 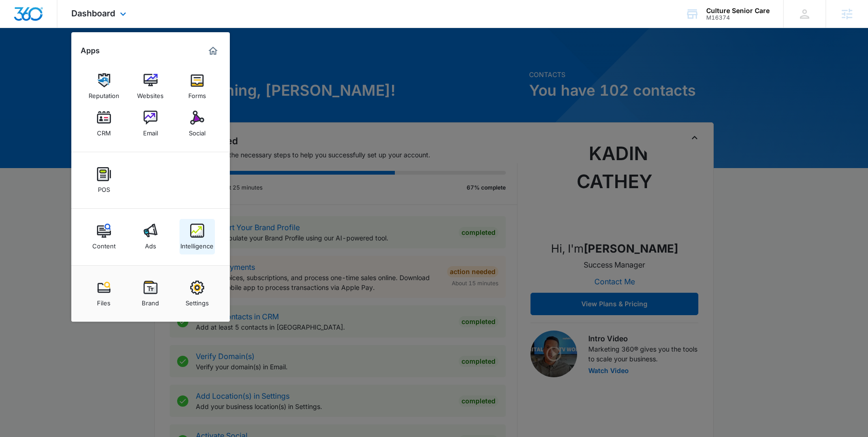 I want to click on a: CRM, so click(x=104, y=124).